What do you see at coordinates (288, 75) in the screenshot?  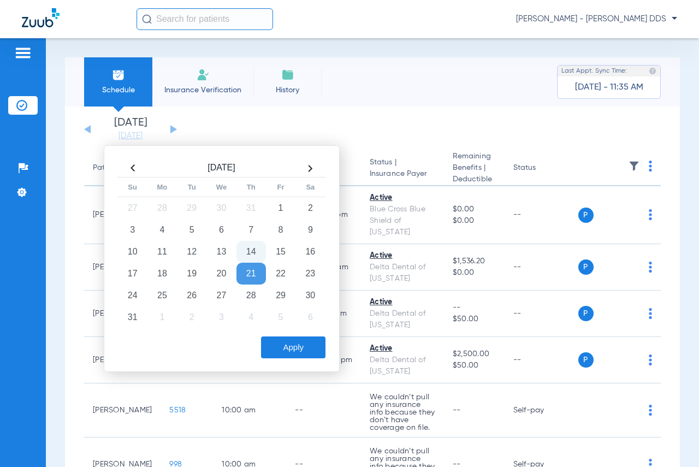 I see `img: History` at bounding box center [288, 75].